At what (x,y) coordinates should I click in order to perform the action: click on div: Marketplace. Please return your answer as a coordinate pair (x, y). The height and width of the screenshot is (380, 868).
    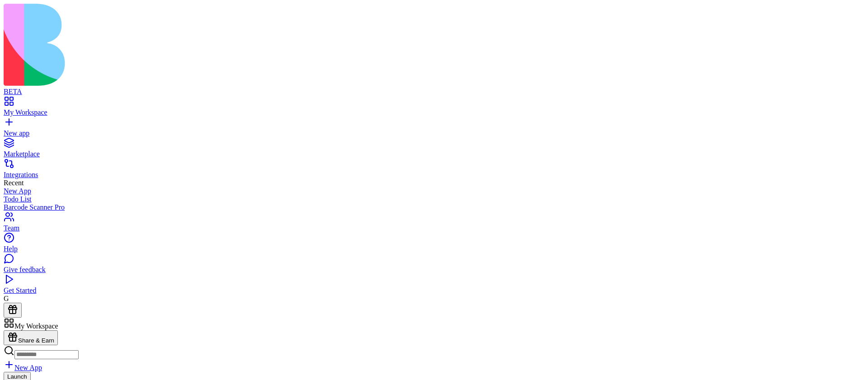
    Looking at the image, I should click on (434, 154).